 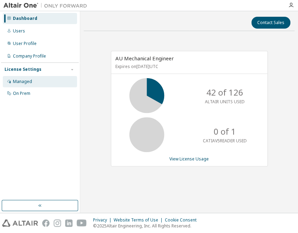 What do you see at coordinates (22, 82) in the screenshot?
I see `div: Managed` at bounding box center [22, 82].